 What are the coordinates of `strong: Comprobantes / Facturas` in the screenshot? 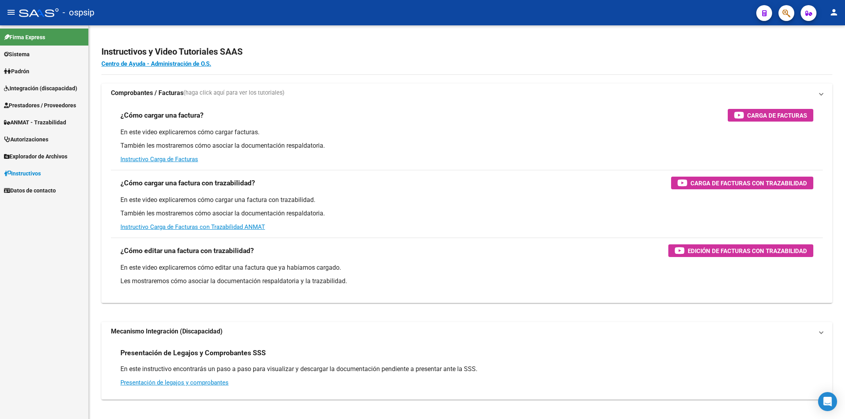 It's located at (147, 93).